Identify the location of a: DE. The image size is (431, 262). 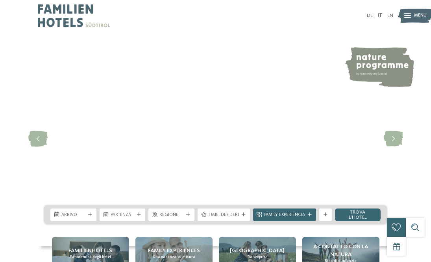
(369, 15).